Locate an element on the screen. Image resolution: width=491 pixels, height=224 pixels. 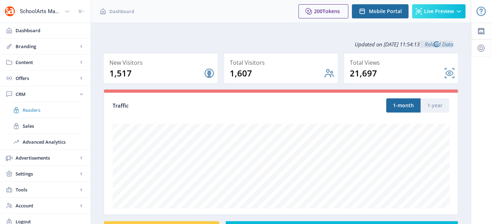
span: Tokens is located at coordinates (331, 11).